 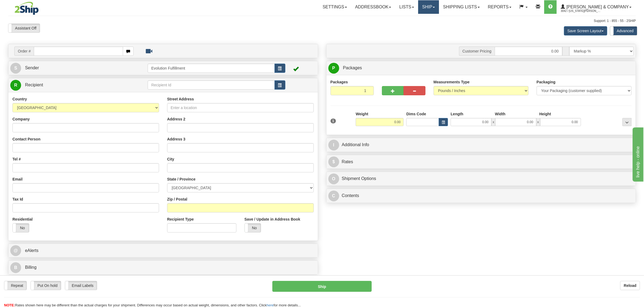 I want to click on span: O, so click(x=334, y=179).